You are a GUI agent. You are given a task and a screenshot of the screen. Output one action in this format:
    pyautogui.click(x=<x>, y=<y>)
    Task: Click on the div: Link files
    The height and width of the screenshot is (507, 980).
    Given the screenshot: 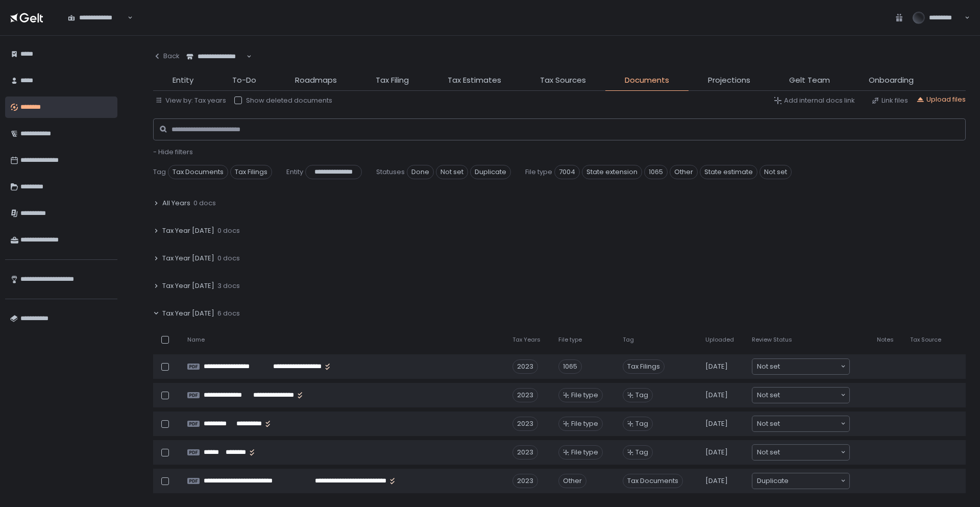 What is the action you would take?
    pyautogui.click(x=890, y=100)
    